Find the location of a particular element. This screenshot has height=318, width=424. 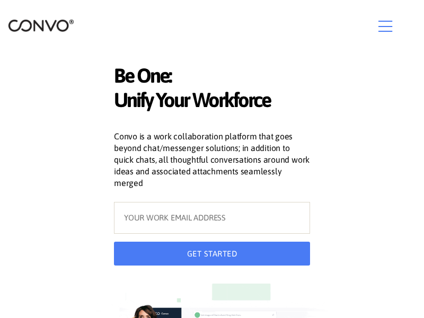

input: YOUR WORK EMAIL ADDRESS is located at coordinates (212, 218).